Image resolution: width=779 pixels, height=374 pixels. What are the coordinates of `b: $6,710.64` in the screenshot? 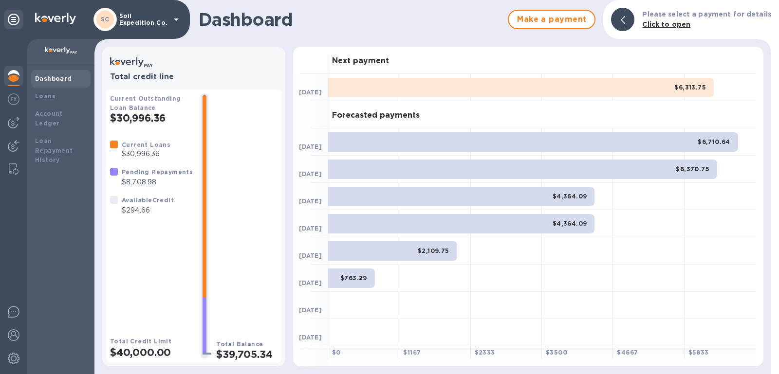 It's located at (714, 142).